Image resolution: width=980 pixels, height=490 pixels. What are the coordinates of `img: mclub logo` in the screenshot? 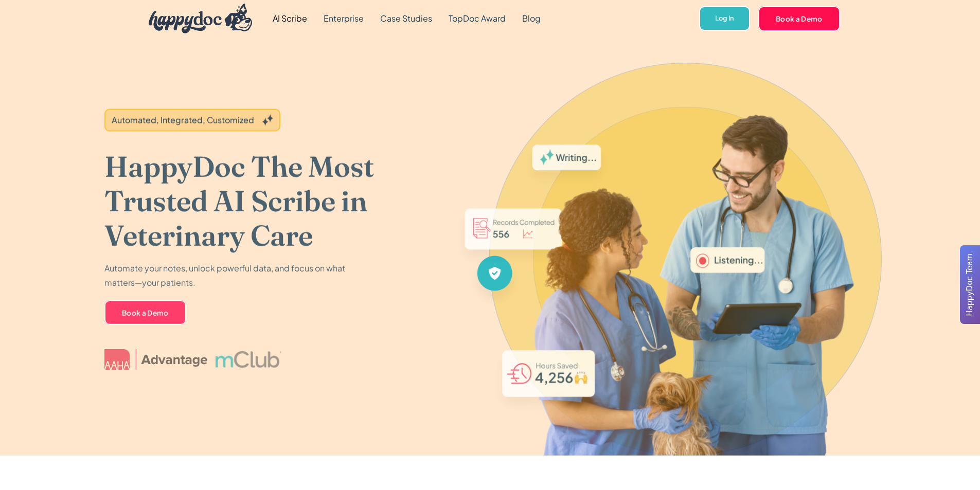 It's located at (248, 359).